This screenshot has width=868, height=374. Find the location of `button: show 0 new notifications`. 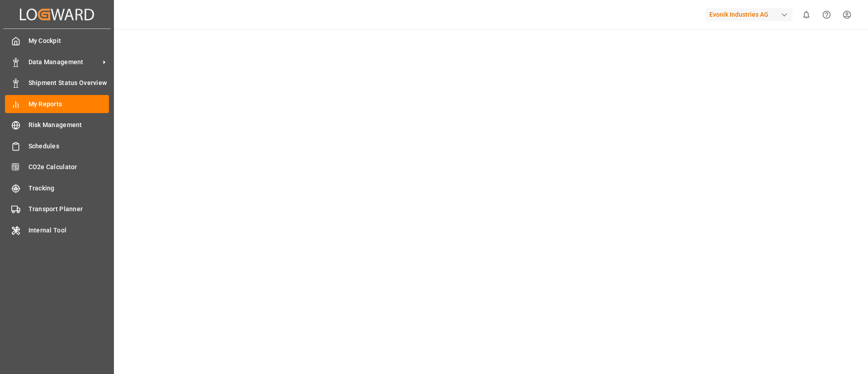

button: show 0 new notifications is located at coordinates (806, 15).